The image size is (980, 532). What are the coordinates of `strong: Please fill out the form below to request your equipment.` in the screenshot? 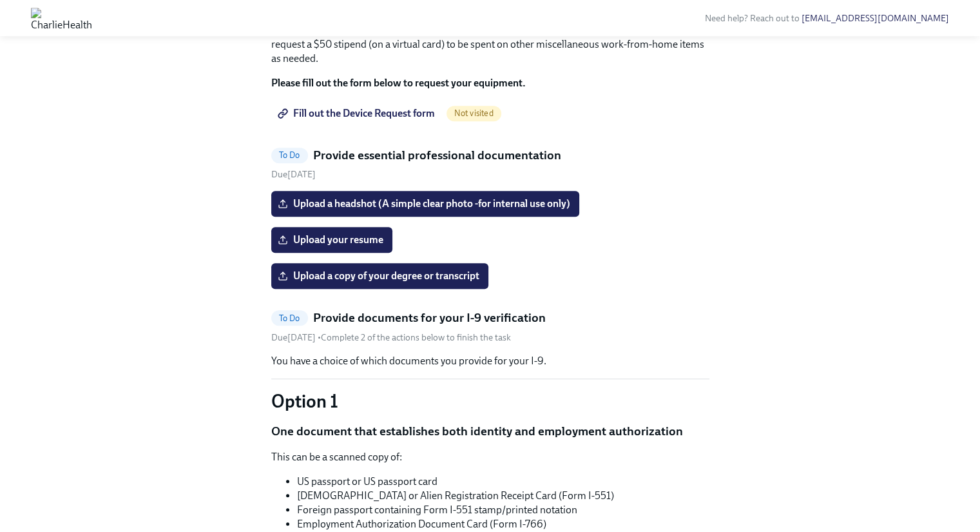 It's located at (398, 83).